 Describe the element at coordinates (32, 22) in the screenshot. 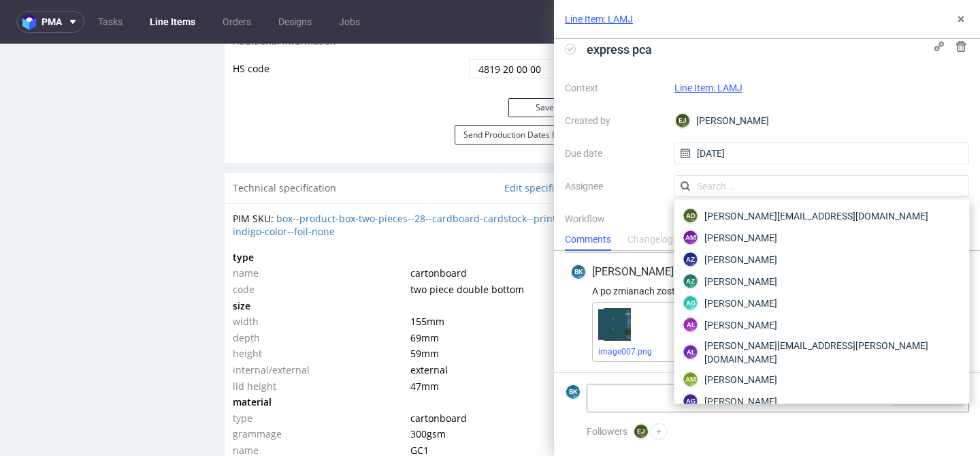

I see `img: logo` at that location.